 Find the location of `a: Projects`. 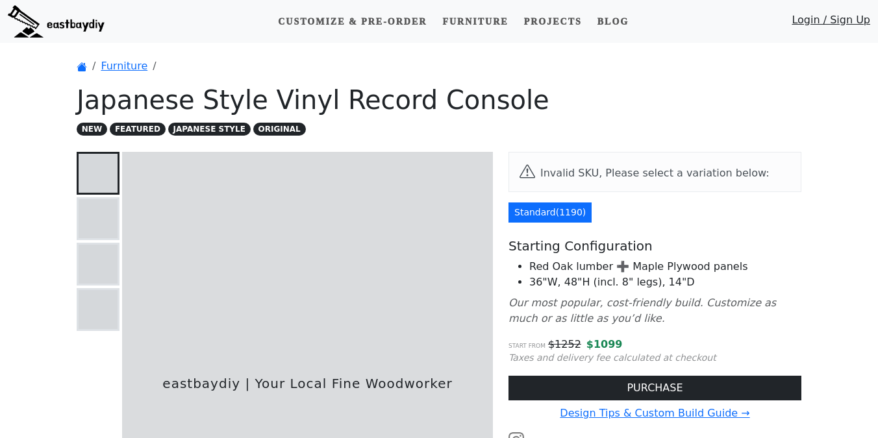

a: Projects is located at coordinates (553, 21).